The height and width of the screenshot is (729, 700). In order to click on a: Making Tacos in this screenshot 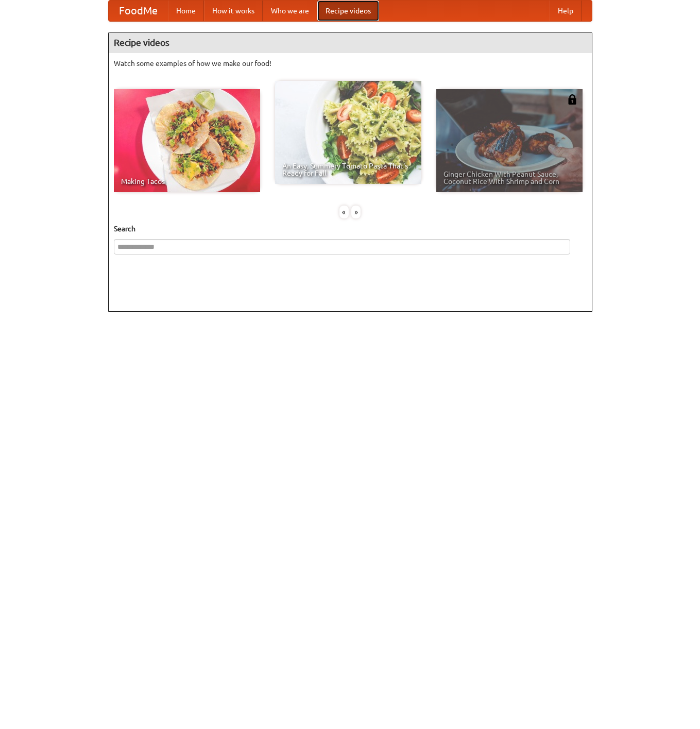, I will do `click(187, 141)`.